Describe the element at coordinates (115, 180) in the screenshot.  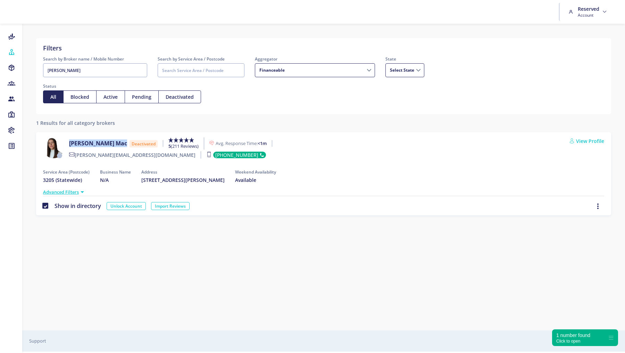
I see `h5: N/A` at that location.